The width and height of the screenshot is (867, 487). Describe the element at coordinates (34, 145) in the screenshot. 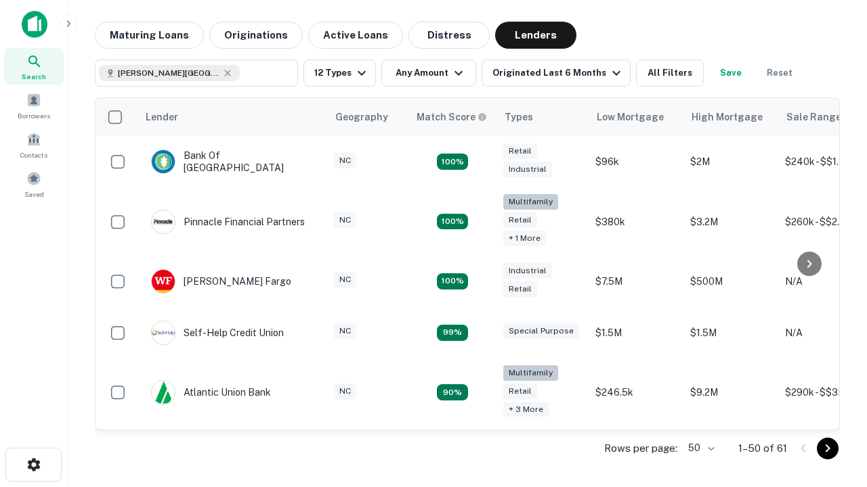

I see `div: Contacts` at that location.